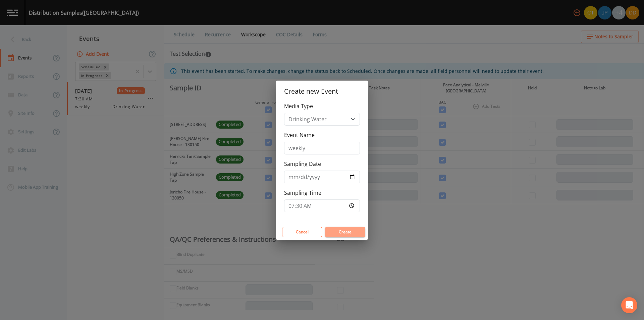  Describe the element at coordinates (322, 91) in the screenshot. I see `h2: Create new Event` at that location.